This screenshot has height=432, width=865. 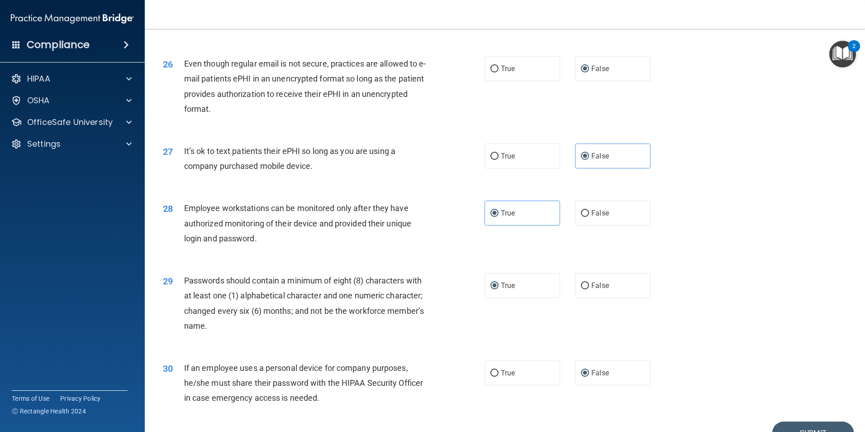 I want to click on a: Privacy Policy, so click(x=81, y=398).